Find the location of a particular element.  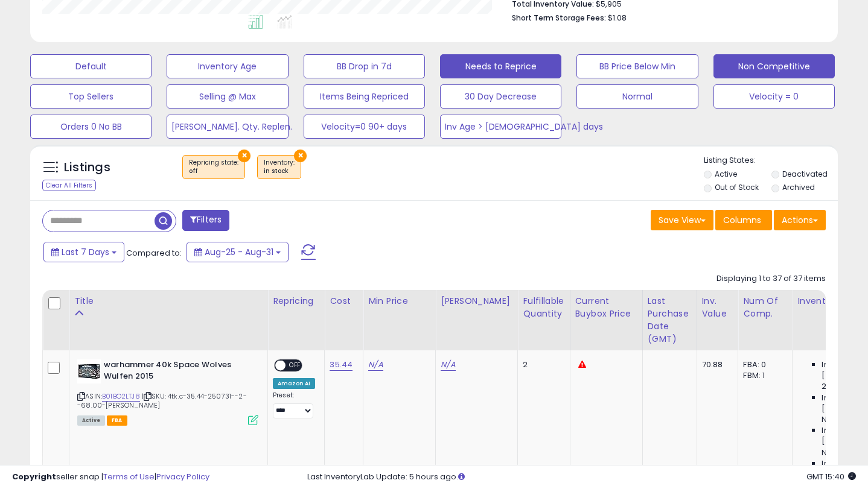

button: Save View is located at coordinates (682, 220).